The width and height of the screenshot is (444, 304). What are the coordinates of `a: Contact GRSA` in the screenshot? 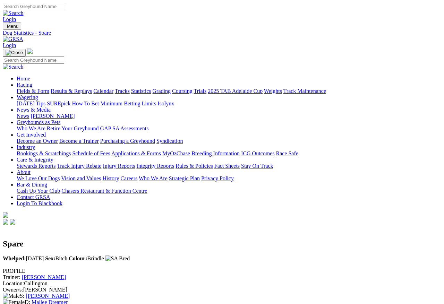 It's located at (33, 197).